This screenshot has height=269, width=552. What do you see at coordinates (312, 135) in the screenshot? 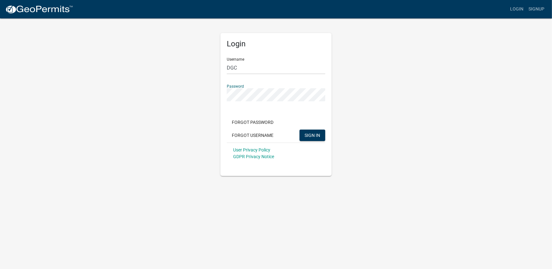
I see `span: SIGN IN` at bounding box center [312, 135].